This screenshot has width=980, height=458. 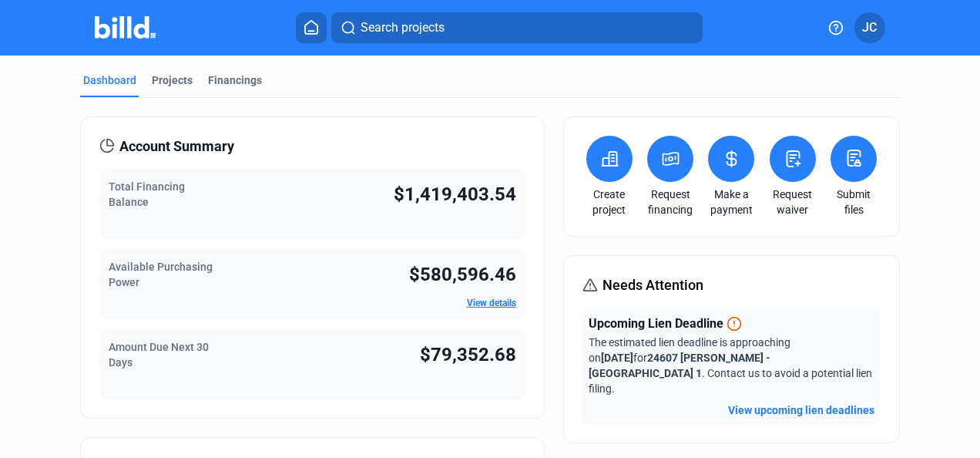 What do you see at coordinates (854, 202) in the screenshot?
I see `a: Submit files` at bounding box center [854, 202].